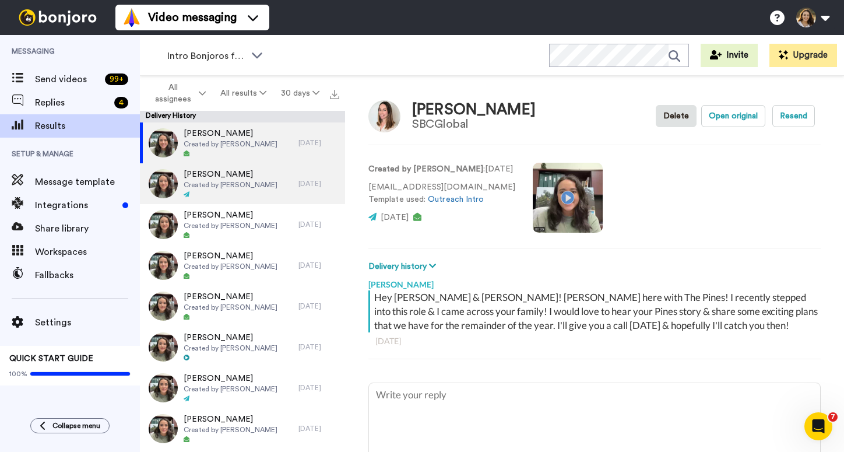 Image resolution: width=844 pixels, height=452 pixels. I want to click on span: Results, so click(87, 126).